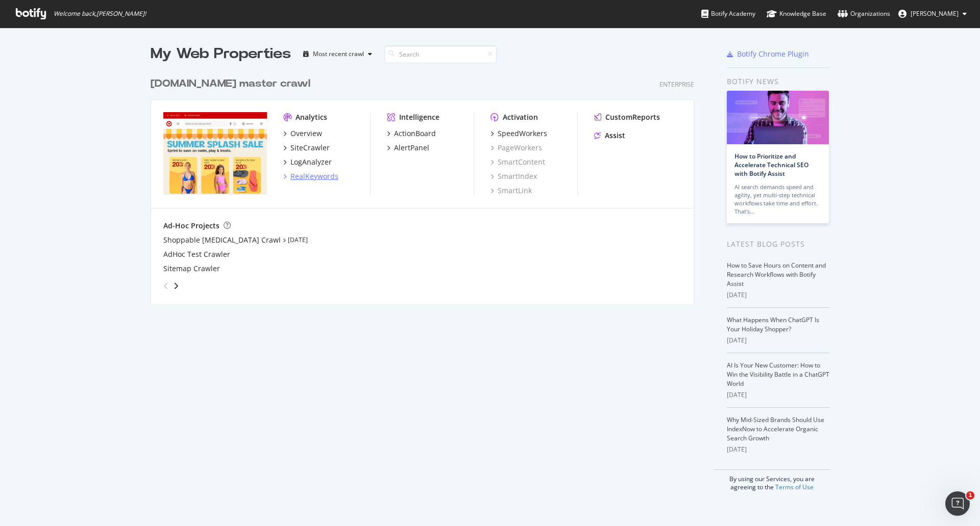 The height and width of the screenshot is (526, 980). What do you see at coordinates (426, 184) in the screenshot?
I see `div: grid` at bounding box center [426, 184].